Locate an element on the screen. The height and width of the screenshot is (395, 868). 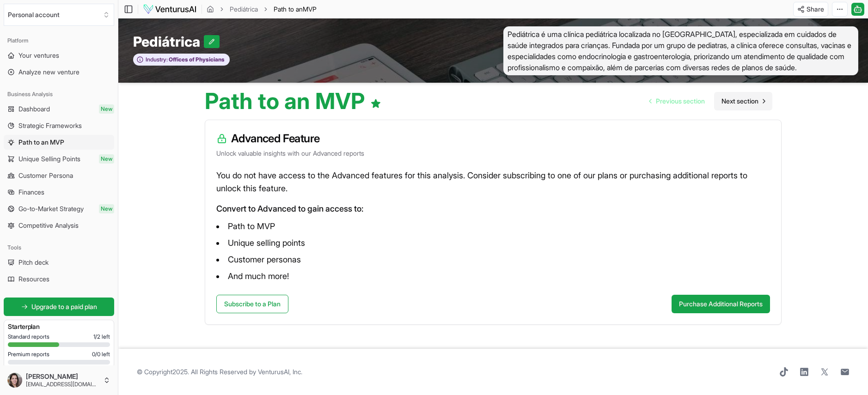
span: Customer Persona is located at coordinates (45, 175).